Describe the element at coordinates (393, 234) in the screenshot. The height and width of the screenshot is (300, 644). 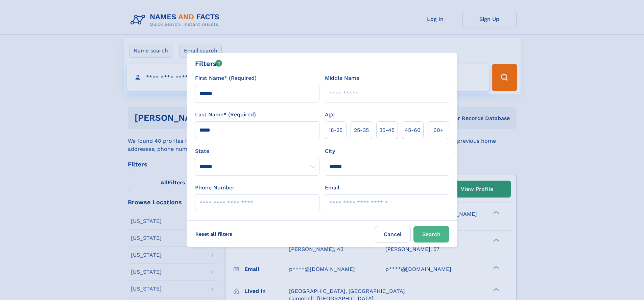
I see `label: Cancel` at that location.